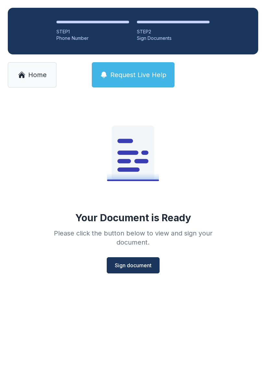 The height and width of the screenshot is (368, 266). What do you see at coordinates (173, 32) in the screenshot?
I see `div: STEP 2` at bounding box center [173, 32].